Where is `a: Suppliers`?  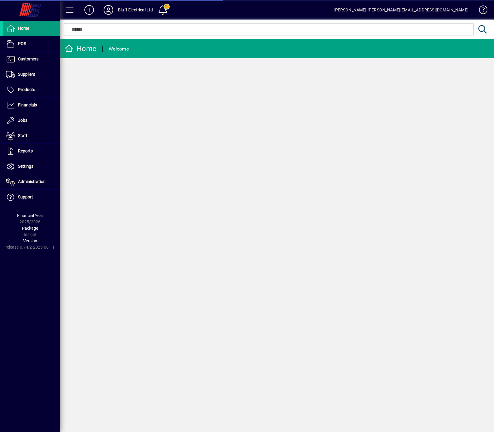
a: Suppliers is located at coordinates (32, 74).